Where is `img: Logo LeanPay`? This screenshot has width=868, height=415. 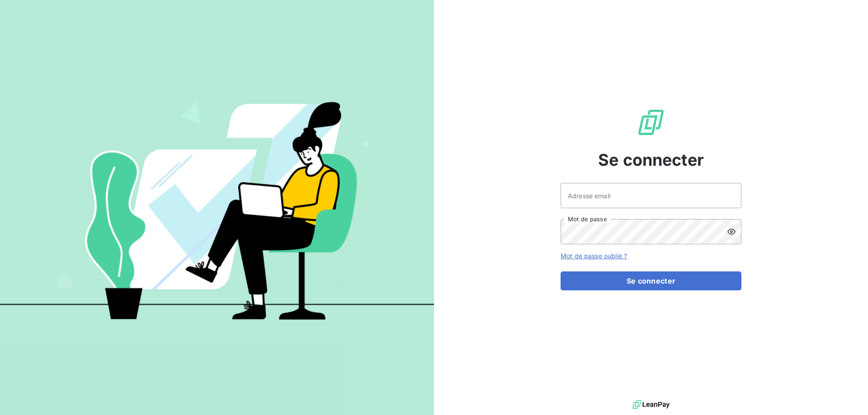 img: Logo LeanPay is located at coordinates (651, 123).